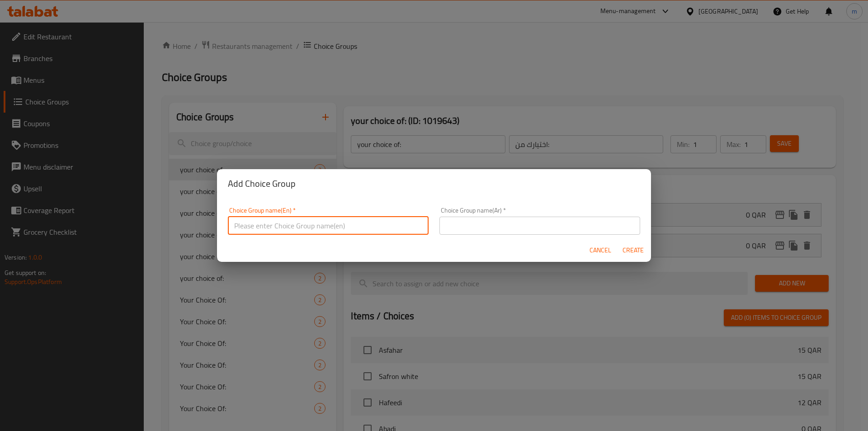 The height and width of the screenshot is (431, 868). Describe the element at coordinates (600, 250) in the screenshot. I see `button: Cancel` at that location.